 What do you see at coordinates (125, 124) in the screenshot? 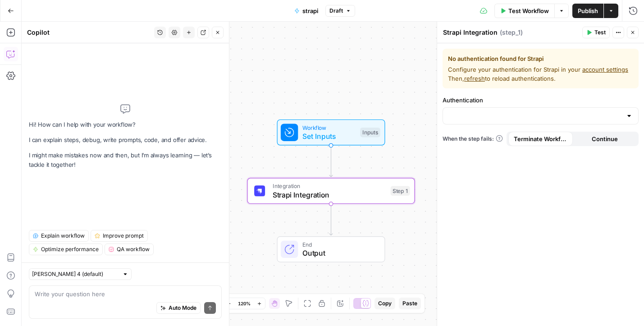
I see `p: Hi! How can I help with your workflow?` at bounding box center [125, 124].